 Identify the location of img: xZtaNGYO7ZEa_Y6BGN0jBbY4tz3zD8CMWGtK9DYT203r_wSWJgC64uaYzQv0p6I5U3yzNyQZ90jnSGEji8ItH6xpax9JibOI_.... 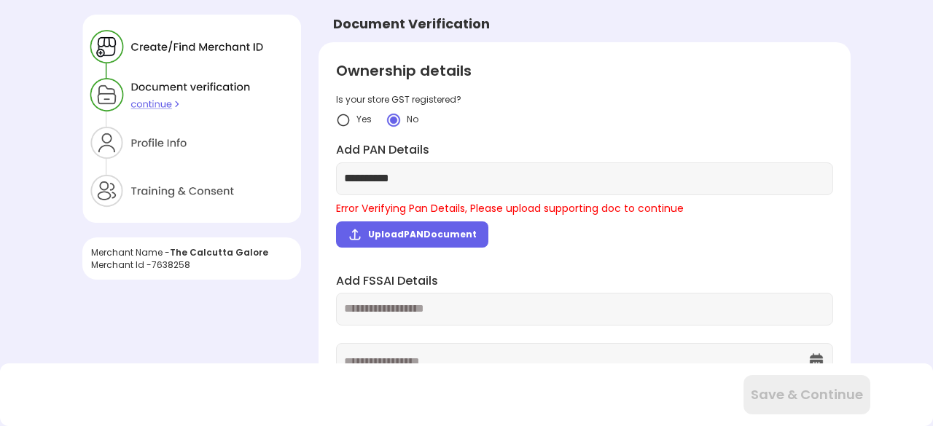
(192, 119).